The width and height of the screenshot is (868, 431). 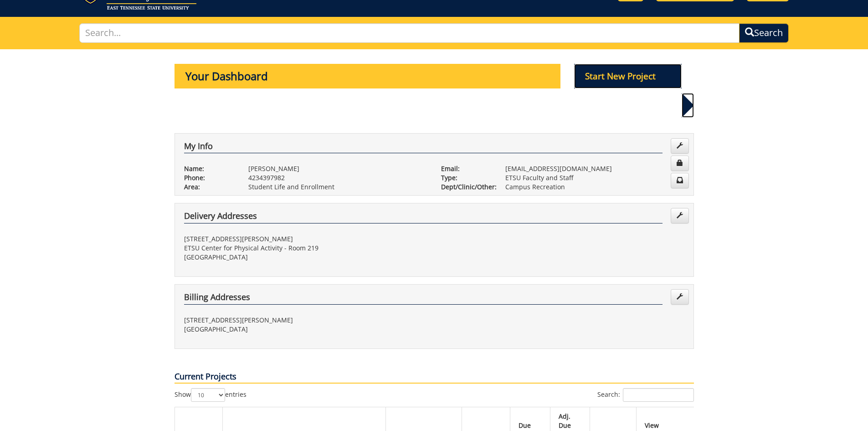 I want to click on p: Student Life and Enrollment, so click(x=338, y=187).